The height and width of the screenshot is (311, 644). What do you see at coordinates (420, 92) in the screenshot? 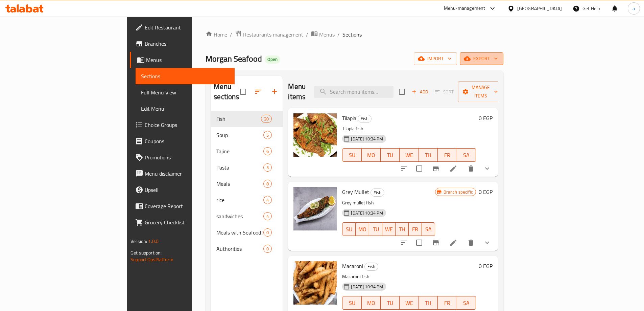
I see `button: Add` at bounding box center [420, 92].